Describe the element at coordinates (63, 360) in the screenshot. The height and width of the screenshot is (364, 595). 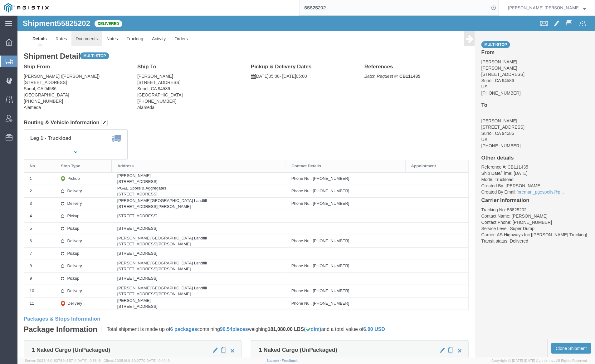
I see `span: Server: 2025.16.0-82789e55714` at that location.